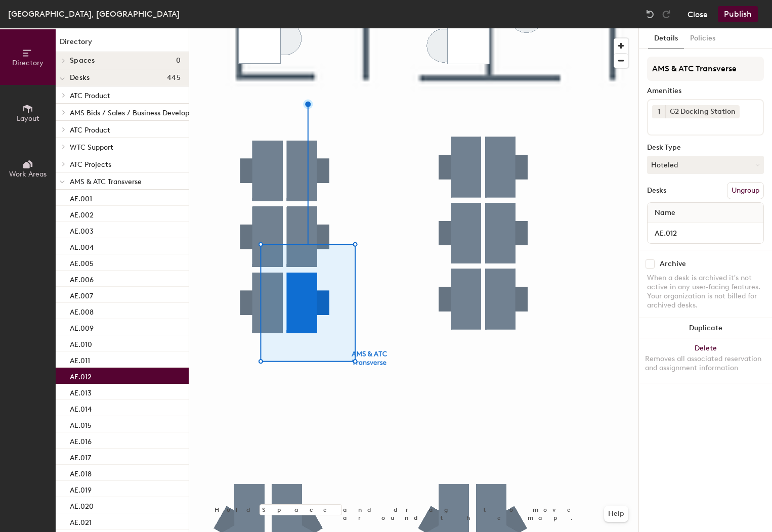 Image resolution: width=772 pixels, height=532 pixels. I want to click on span: Directory, so click(28, 63).